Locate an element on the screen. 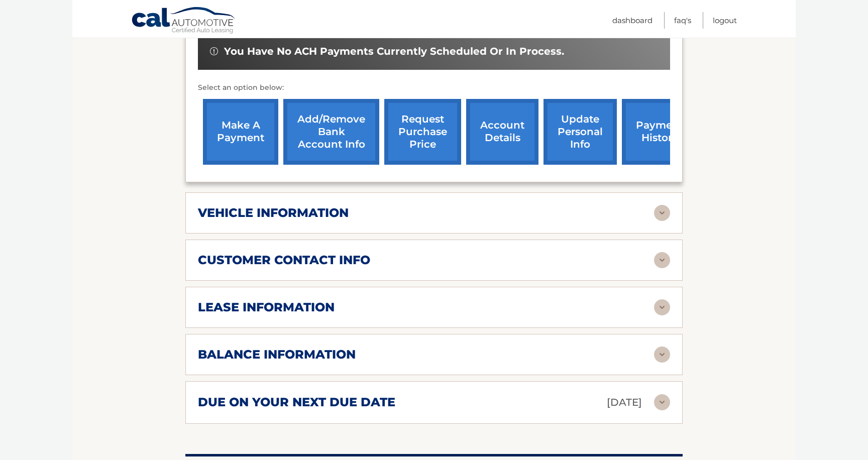  a: Logout is located at coordinates (725, 20).